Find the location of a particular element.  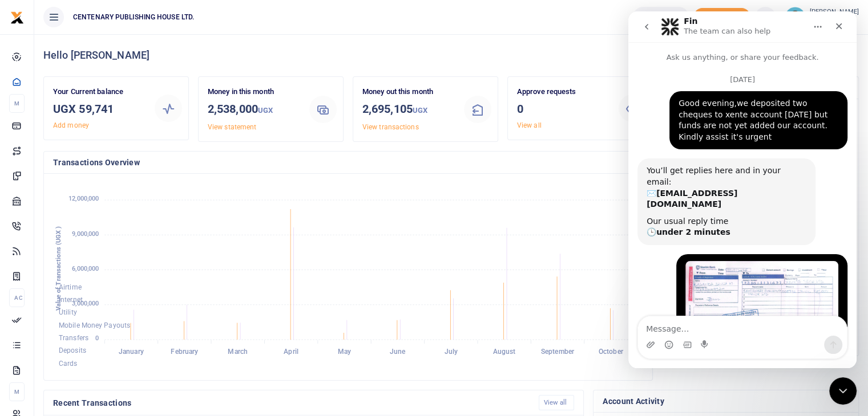

button: Upload attachment is located at coordinates (22, 334).